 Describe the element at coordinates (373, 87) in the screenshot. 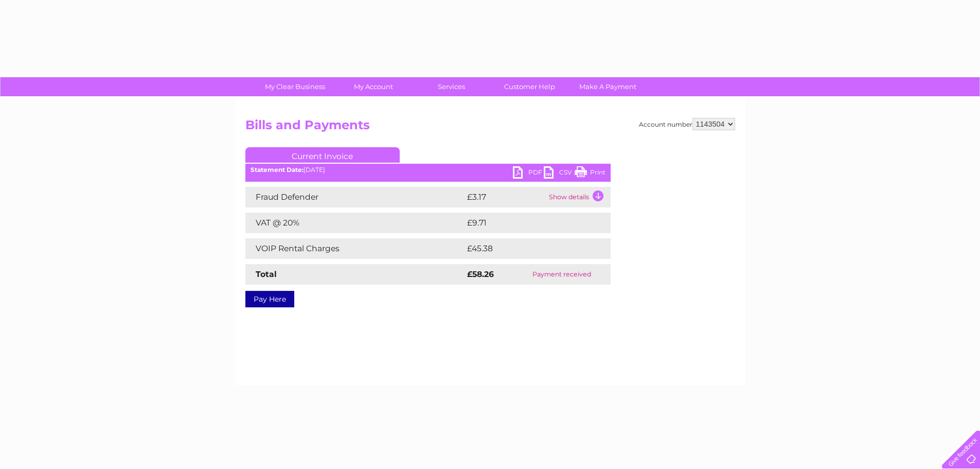

I see `a: My Account` at that location.